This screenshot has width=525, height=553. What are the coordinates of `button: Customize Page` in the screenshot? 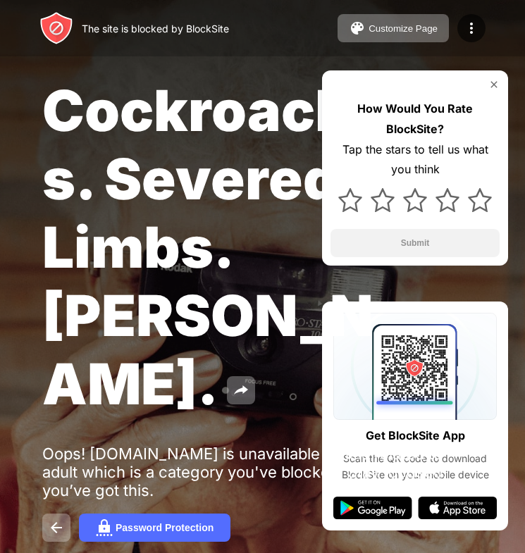 It's located at (393, 28).